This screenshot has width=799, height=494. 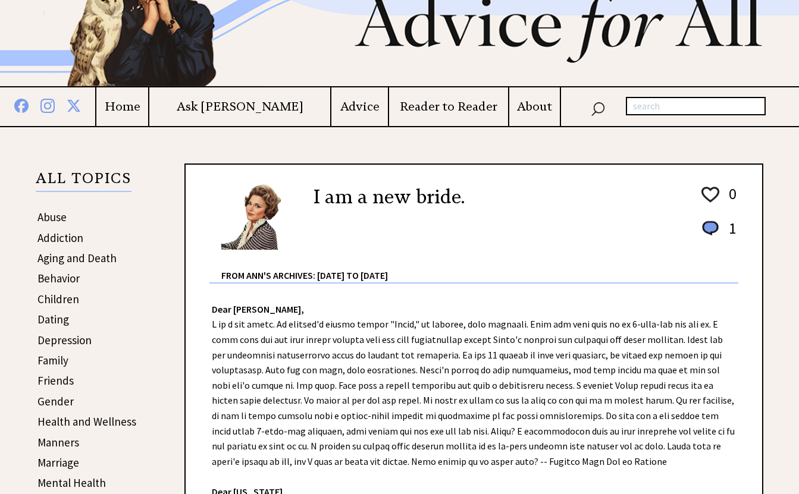 What do you see at coordinates (77, 258) in the screenshot?
I see `a: Aging and Death` at bounding box center [77, 258].